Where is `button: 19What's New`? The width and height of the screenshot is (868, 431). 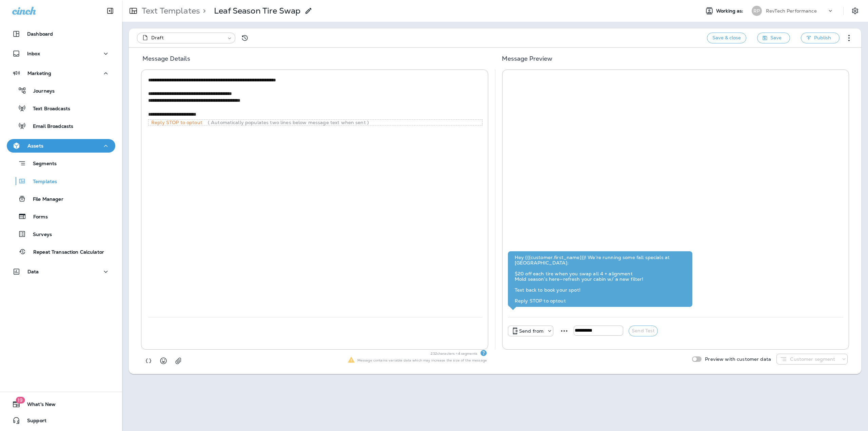
button: 19What's New is located at coordinates (61, 404).